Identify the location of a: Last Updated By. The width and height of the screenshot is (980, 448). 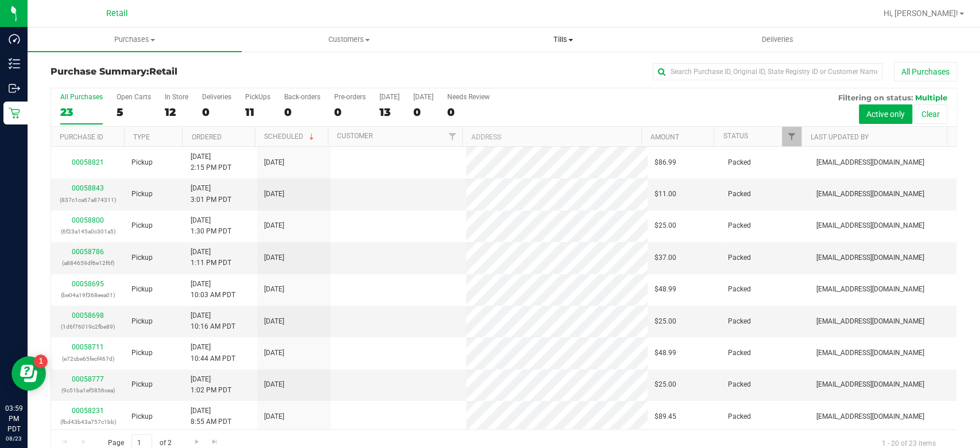
(839, 137).